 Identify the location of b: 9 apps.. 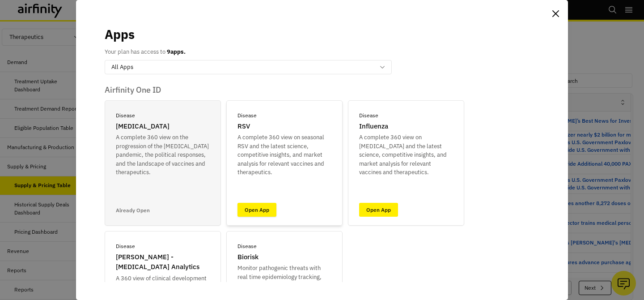
(177, 52).